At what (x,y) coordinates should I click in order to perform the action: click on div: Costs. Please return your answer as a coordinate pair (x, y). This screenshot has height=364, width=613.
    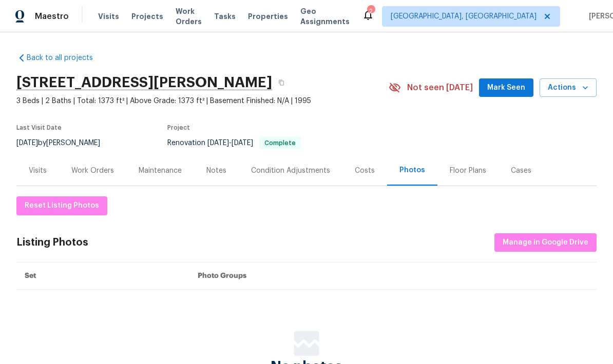
    Looking at the image, I should click on (364, 171).